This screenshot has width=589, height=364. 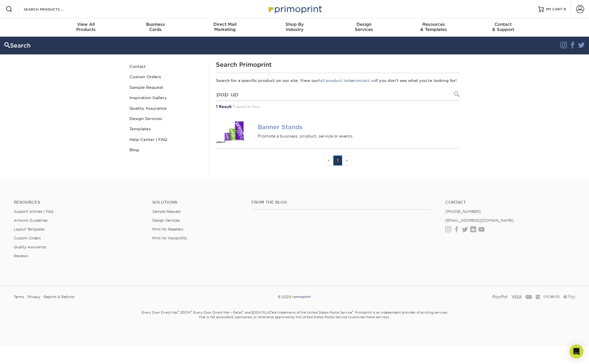 I want to click on span: Design, so click(x=364, y=24).